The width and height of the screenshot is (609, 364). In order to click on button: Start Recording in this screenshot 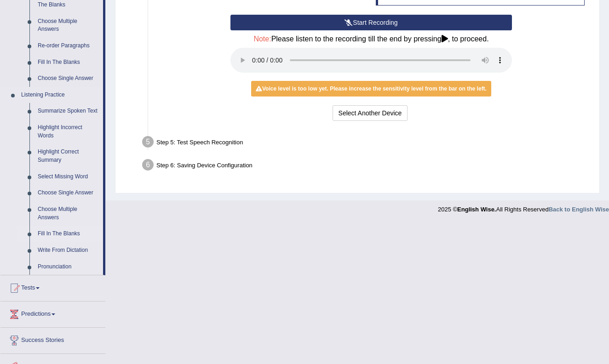, I will do `click(371, 23)`.